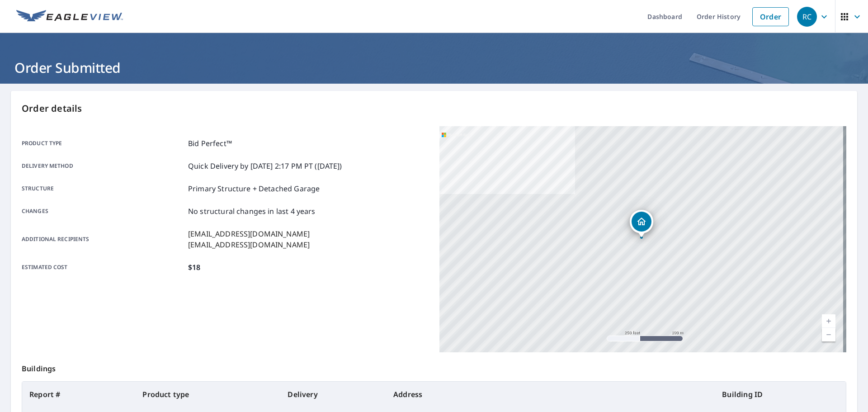 This screenshot has height=412, width=868. Describe the element at coordinates (550, 394) in the screenshot. I see `th: Address` at that location.